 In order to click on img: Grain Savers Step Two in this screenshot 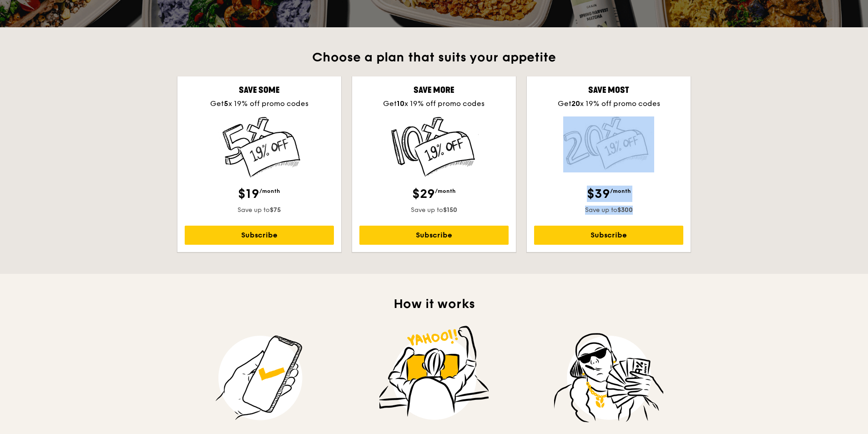, I will do `click(434, 378)`.